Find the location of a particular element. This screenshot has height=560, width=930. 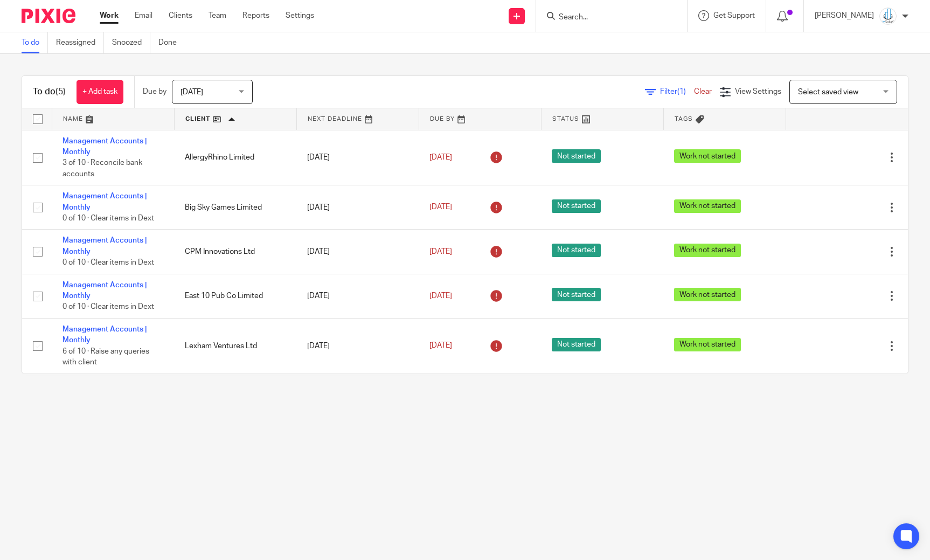

a: Clear is located at coordinates (703, 92).